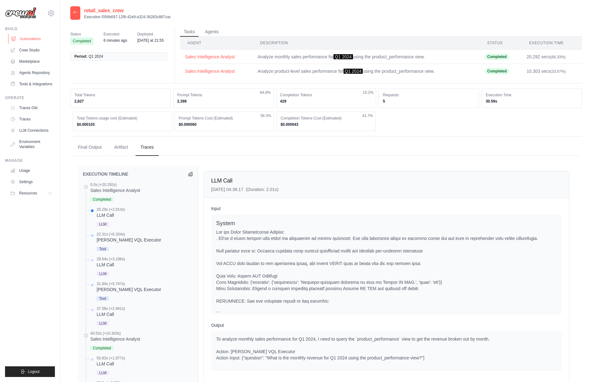  Describe the element at coordinates (111, 259) in the screenshot. I see `div: 28.64s (+3.196s)` at that location.